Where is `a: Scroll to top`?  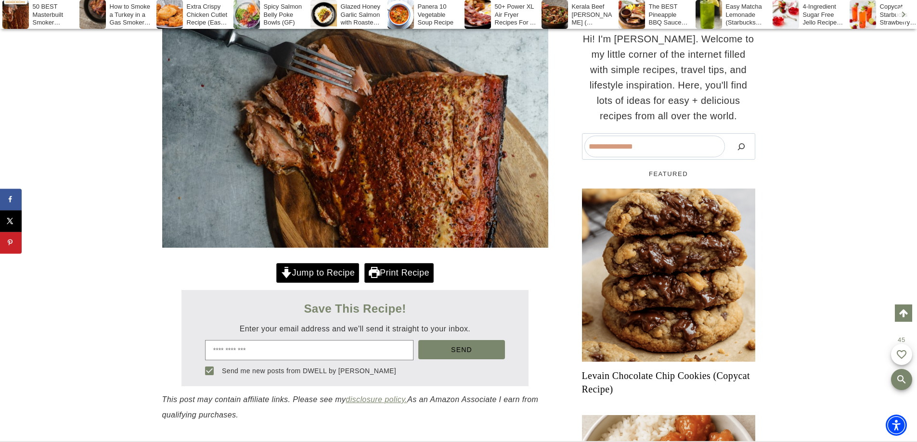
a: Scroll to top is located at coordinates (903, 313).